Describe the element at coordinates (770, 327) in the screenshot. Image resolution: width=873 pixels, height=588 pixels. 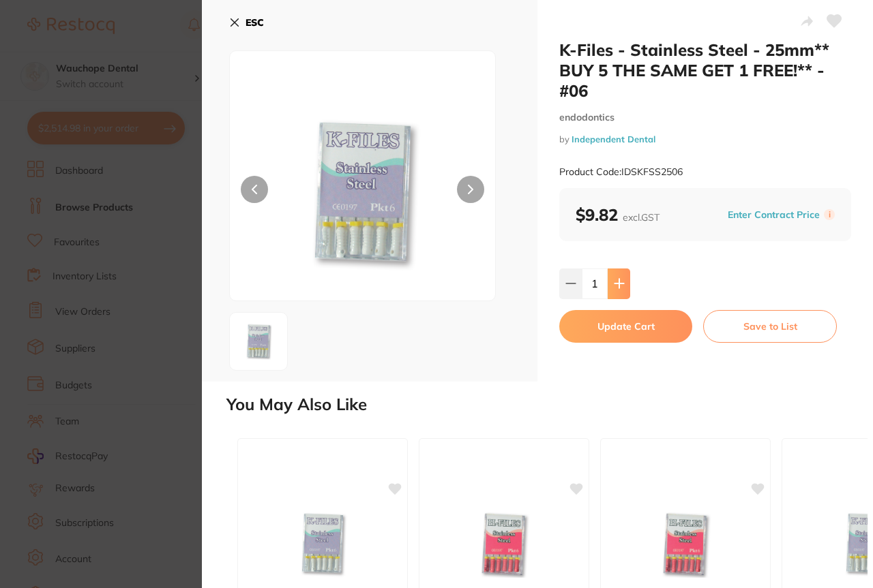
I see `button: Save to List` at that location.